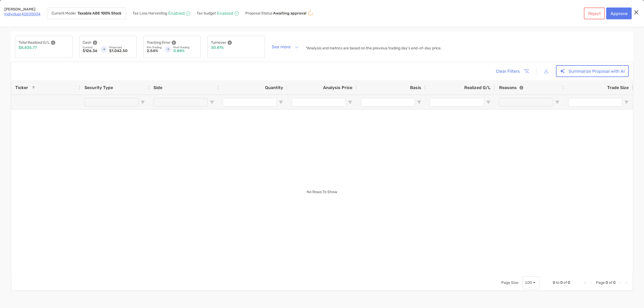 This screenshot has width=644, height=308. What do you see at coordinates (100, 13) in the screenshot?
I see `strong: Taxable ABE 100% Stock` at bounding box center [100, 13].